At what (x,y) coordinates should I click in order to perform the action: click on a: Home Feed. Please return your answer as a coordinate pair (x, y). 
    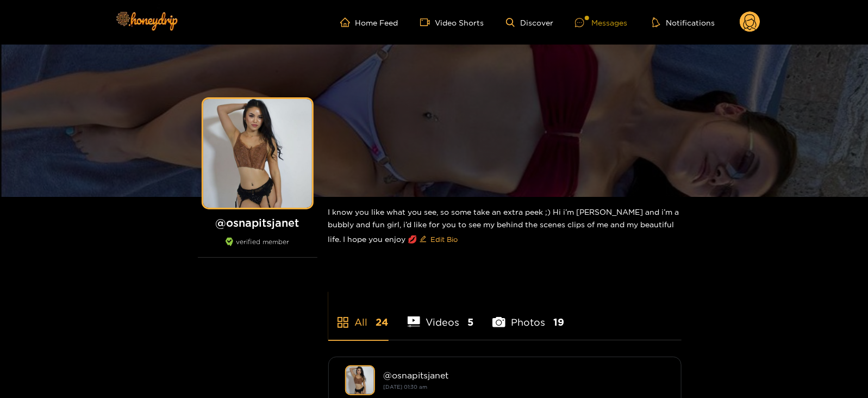
    Looking at the image, I should click on (369, 23).